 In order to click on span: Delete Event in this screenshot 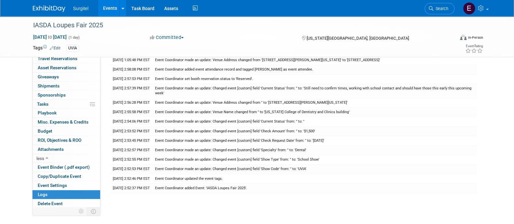, I will do `click(50, 203)`.